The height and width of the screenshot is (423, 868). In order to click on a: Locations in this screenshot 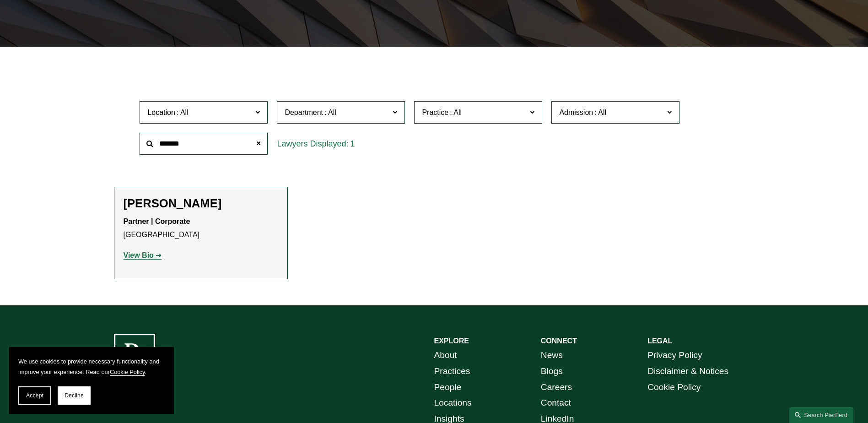, I will do `click(453, 403)`.